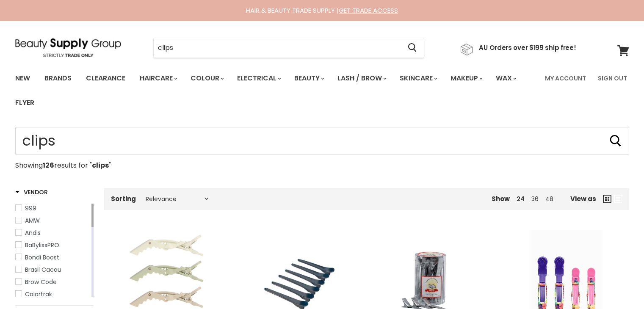 The width and height of the screenshot is (644, 309). What do you see at coordinates (41, 282) in the screenshot?
I see `span: Brow Code` at bounding box center [41, 282].